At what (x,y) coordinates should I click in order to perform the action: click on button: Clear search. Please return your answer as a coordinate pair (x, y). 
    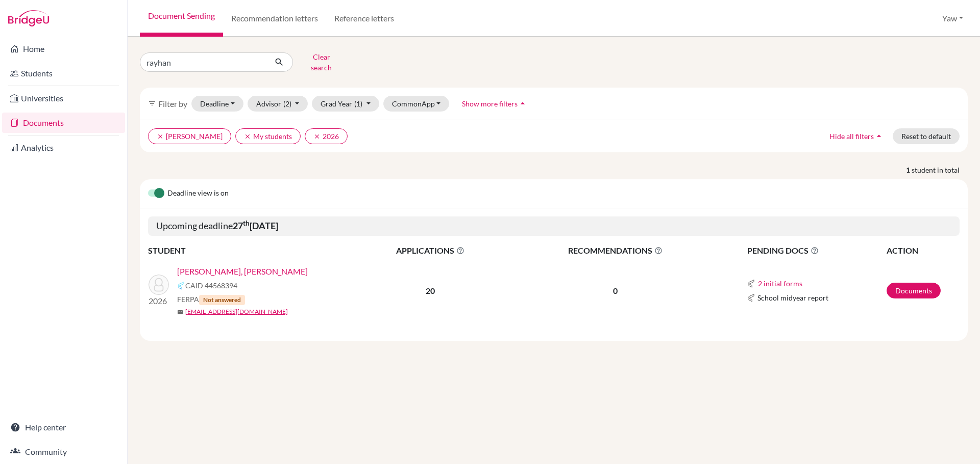
    Looking at the image, I should click on (321, 62).